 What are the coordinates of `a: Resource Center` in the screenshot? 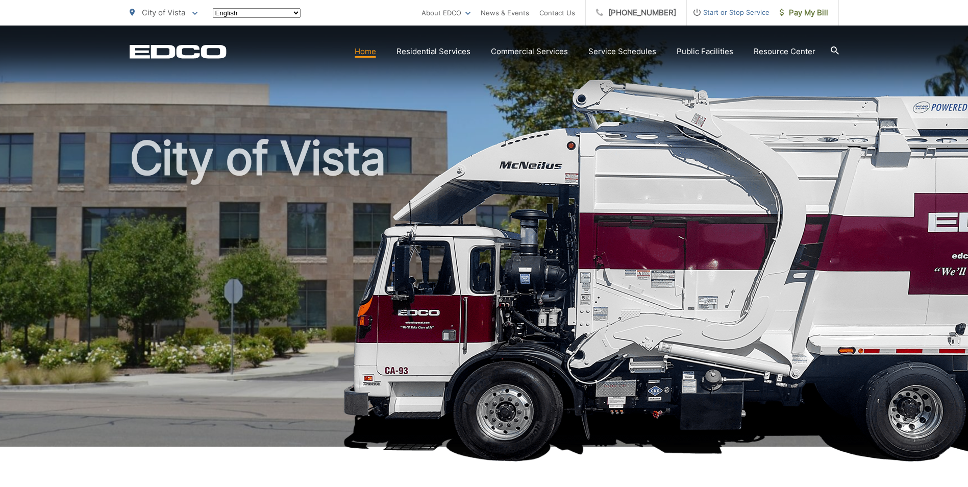 It's located at (785, 52).